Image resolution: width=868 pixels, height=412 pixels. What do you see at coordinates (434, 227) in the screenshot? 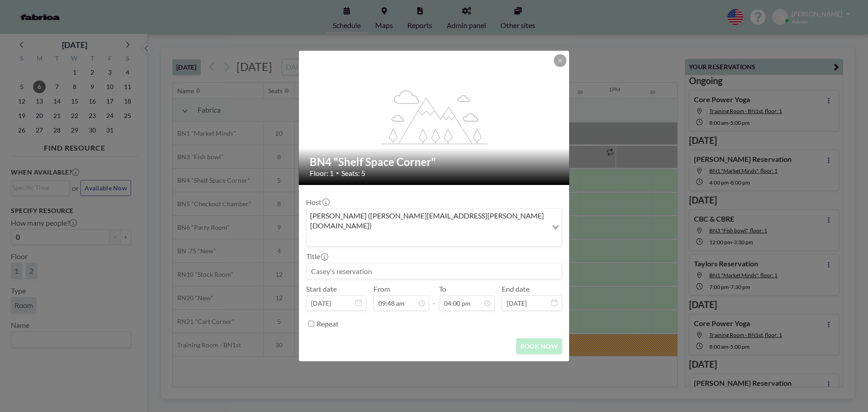
I see `div: Search for option` at bounding box center [434, 227].